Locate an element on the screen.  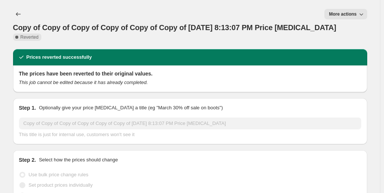
h2: Step 1. is located at coordinates (28, 108).